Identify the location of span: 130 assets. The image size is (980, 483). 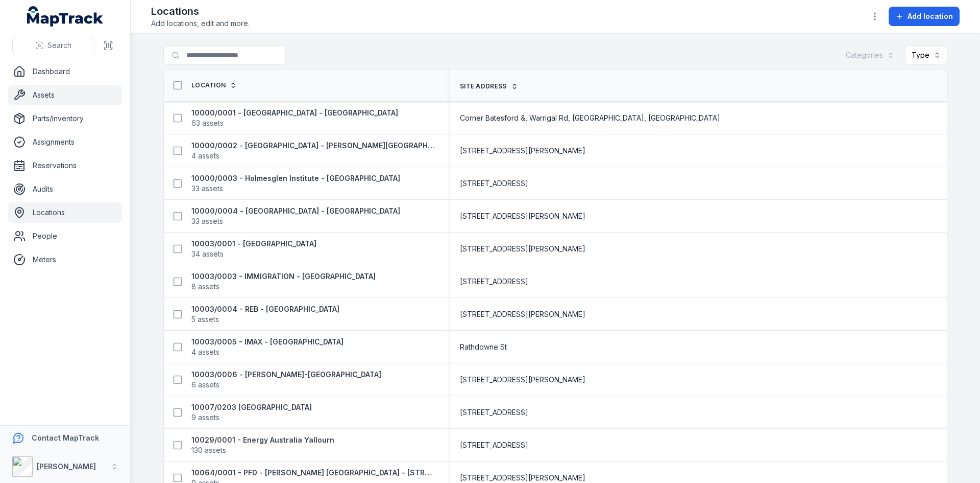
(209, 450).